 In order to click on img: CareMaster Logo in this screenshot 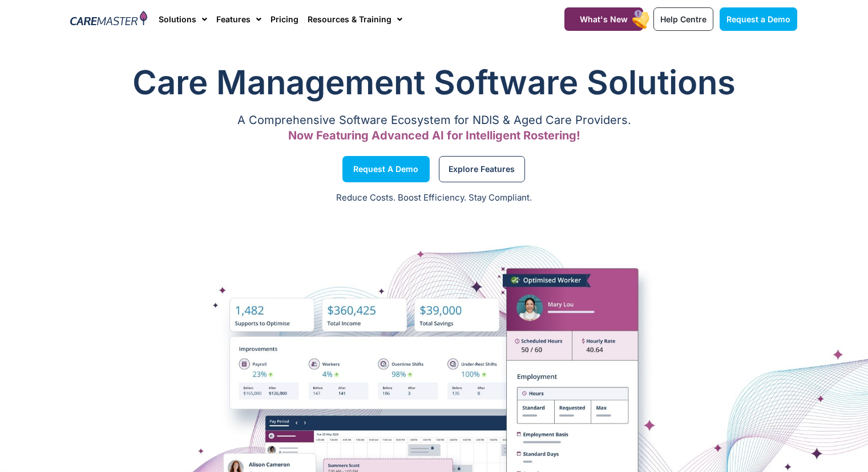, I will do `click(109, 20)`.